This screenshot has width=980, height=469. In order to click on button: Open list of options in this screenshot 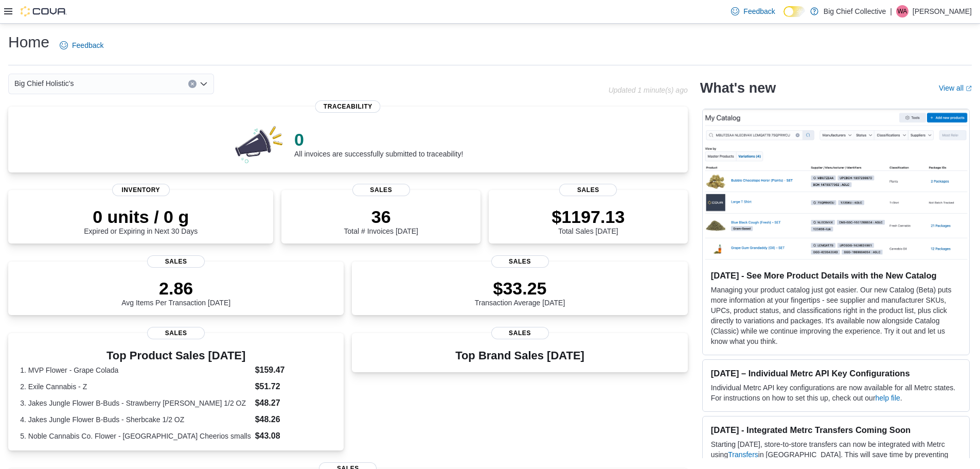, I will do `click(204, 84)`.